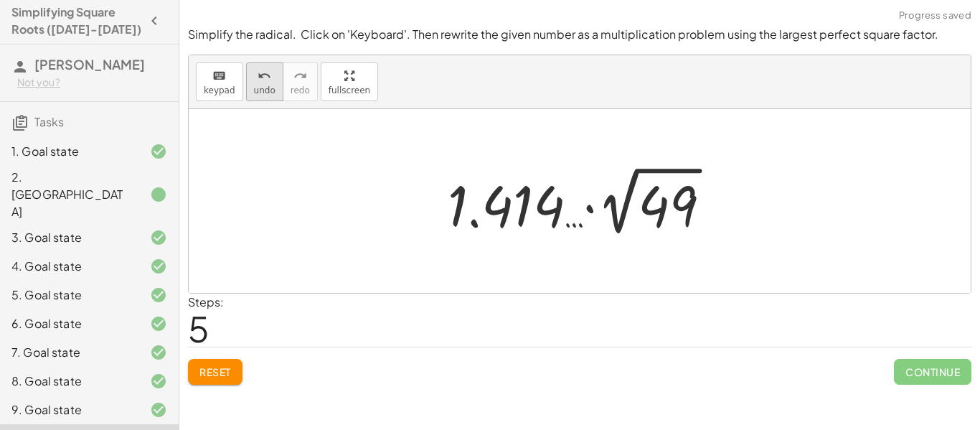 The width and height of the screenshot is (980, 430). What do you see at coordinates (580, 34) in the screenshot?
I see `p: Simplify the radical. Click on 'Keyboard'. Then rewrite the given number as a multiplication prob...` at bounding box center [580, 34].